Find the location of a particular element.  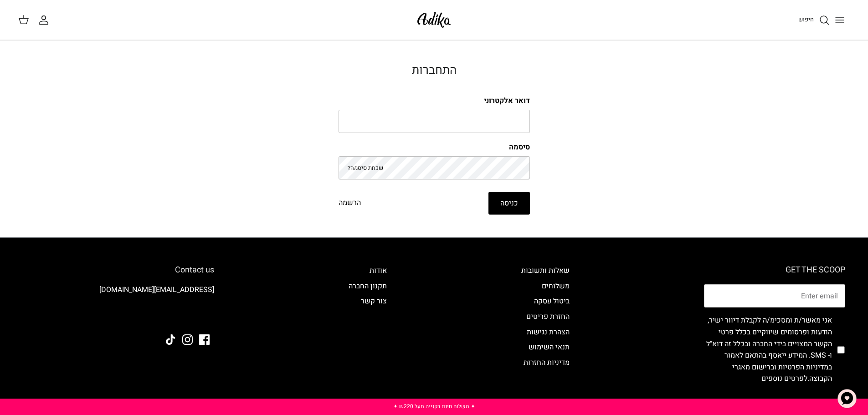

button: הרשמי לניוזלטר is located at coordinates (809, 404).